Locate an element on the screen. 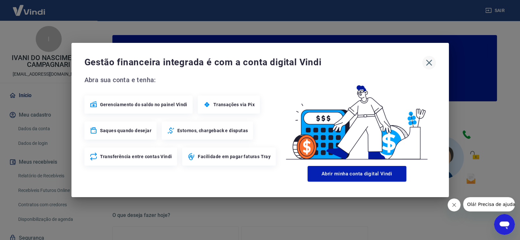 This screenshot has height=240, width=520. span: Transferência entre contas Vindi is located at coordinates (136, 157).